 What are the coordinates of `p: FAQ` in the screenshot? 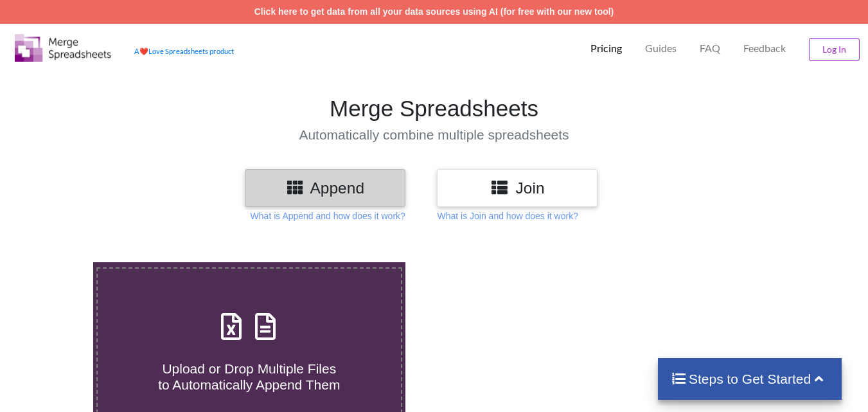 It's located at (710, 48).